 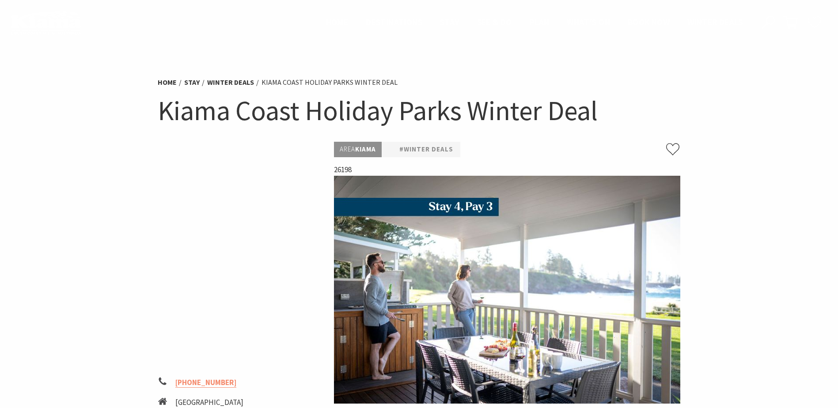 I want to click on span: Stay, so click(x=449, y=22).